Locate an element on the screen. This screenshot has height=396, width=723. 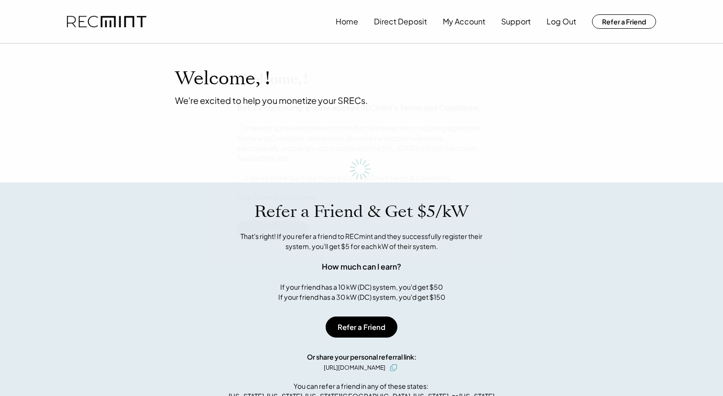
h3: Welcome, ! is located at coordinates (272, 79).